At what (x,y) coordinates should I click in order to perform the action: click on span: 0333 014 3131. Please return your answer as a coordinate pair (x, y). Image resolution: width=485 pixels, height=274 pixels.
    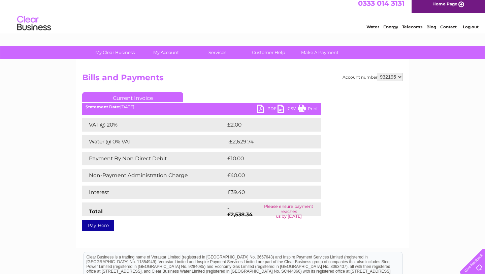
    Looking at the image, I should click on (381, 7).